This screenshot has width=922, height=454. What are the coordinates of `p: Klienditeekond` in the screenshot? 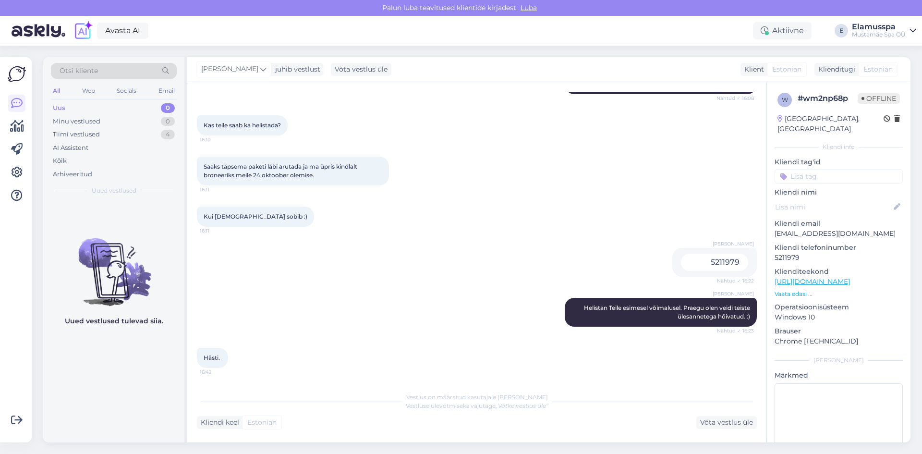 It's located at (839, 271).